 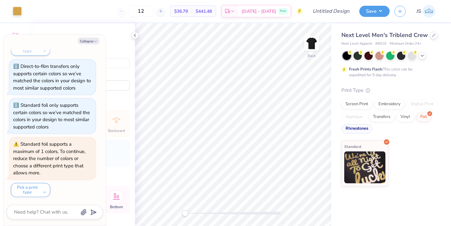 What do you see at coordinates (311, 56) in the screenshot?
I see `div: Back` at bounding box center [311, 56].